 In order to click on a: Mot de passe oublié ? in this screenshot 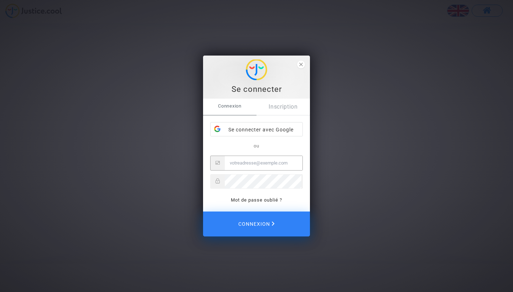, I will do `click(256, 200)`.